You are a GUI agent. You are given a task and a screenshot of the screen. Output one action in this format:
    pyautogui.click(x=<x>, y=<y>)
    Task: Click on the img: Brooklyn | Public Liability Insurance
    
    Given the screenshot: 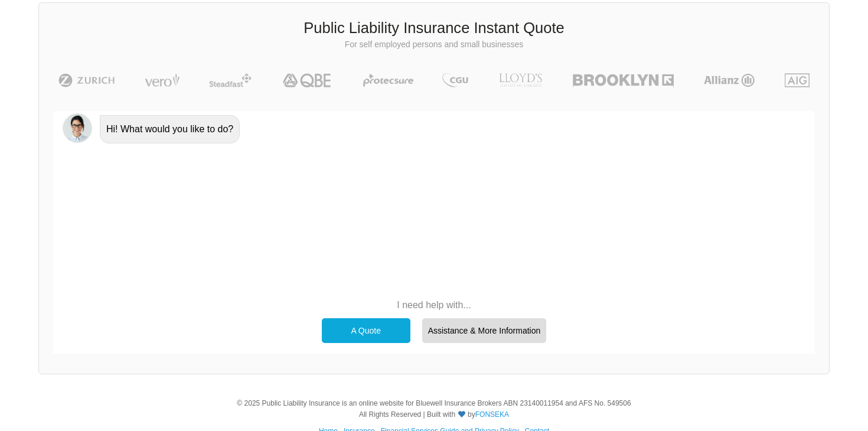 What is the action you would take?
    pyautogui.click(x=622, y=80)
    